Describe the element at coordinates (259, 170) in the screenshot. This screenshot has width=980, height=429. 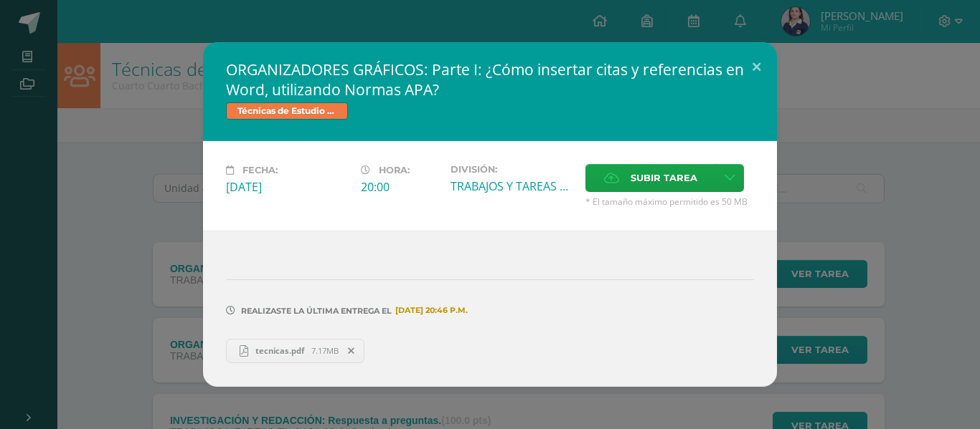
I see `span: Fecha:` at that location.